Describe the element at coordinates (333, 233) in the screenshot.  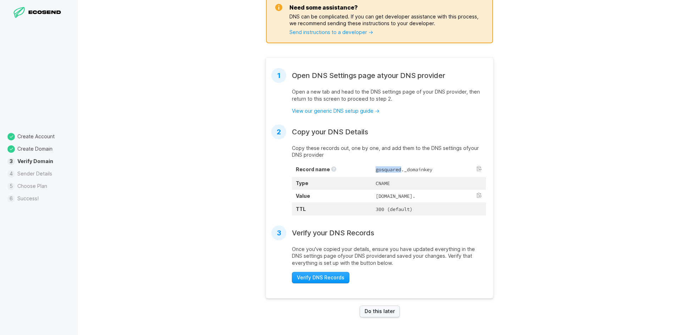
I see `h2: Verify your DNS Records` at that location.